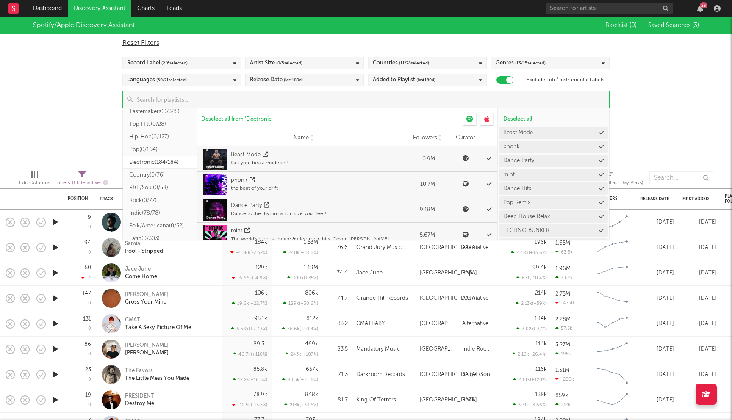 The image size is (732, 420). What do you see at coordinates (337, 273) in the screenshot?
I see `div: 74.4` at bounding box center [337, 273].